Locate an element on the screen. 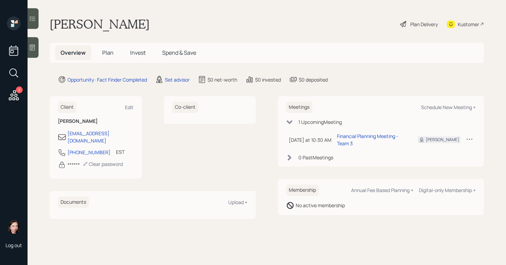 This screenshot has height=265, width=506. div: Log out is located at coordinates (14, 245).